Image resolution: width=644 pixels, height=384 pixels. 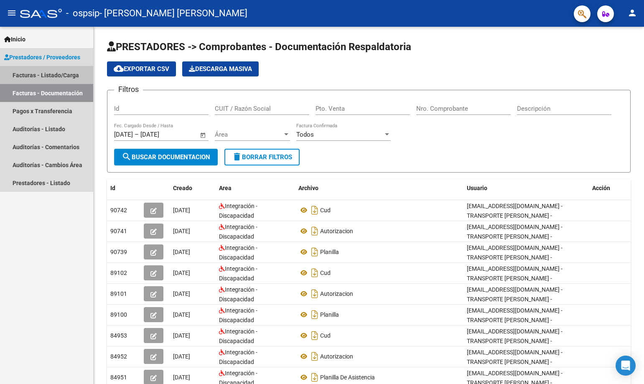 I want to click on button: Open calendar, so click(x=203, y=135).